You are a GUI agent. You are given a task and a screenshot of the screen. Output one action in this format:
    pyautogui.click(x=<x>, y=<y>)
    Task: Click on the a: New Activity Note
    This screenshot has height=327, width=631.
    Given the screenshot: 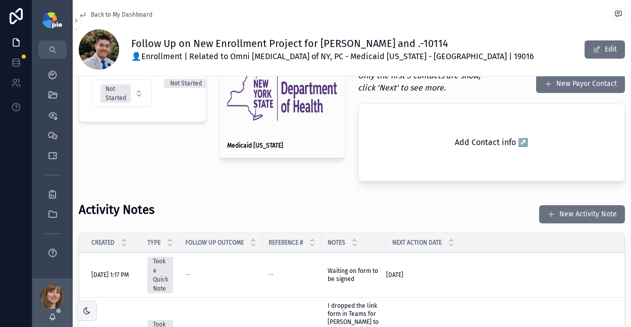 What is the action you would take?
    pyautogui.click(x=582, y=214)
    